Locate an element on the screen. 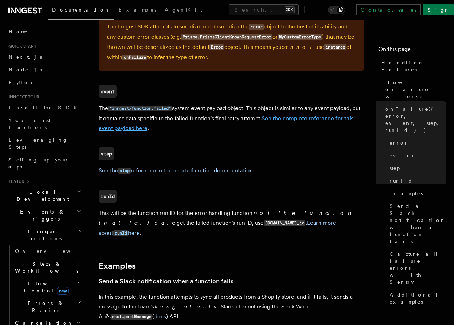  span: Install the SDK is located at coordinates (45, 108).